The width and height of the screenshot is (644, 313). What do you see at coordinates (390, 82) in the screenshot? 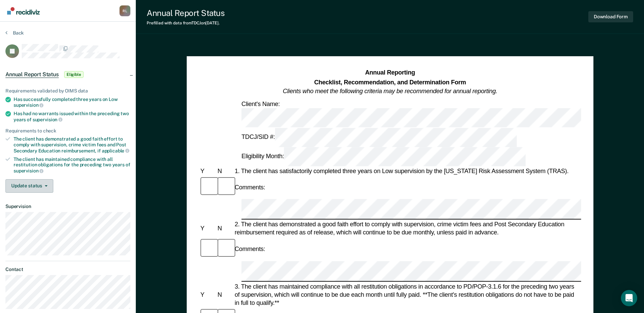
I see `strong: Checklist, Recommendation, and Determination Form` at bounding box center [390, 82].